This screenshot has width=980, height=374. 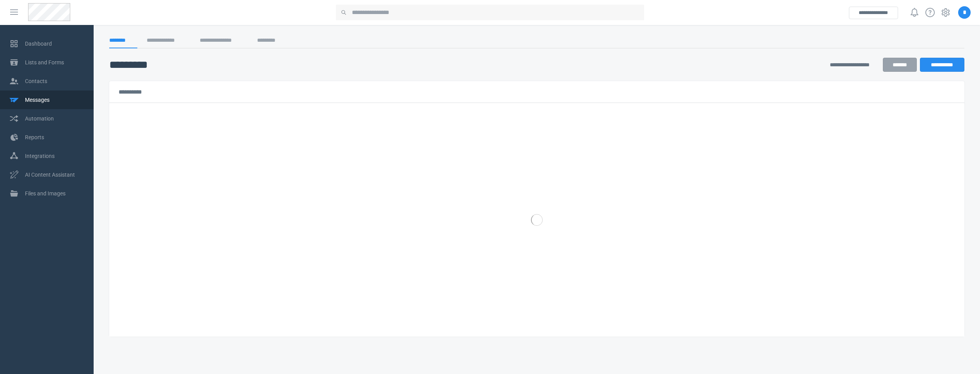 I want to click on span: Integrations, so click(x=55, y=156).